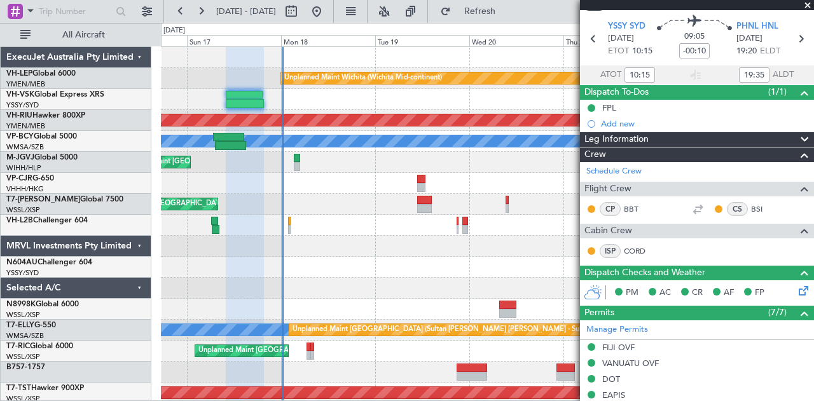  I want to click on span: PM, so click(632, 293).